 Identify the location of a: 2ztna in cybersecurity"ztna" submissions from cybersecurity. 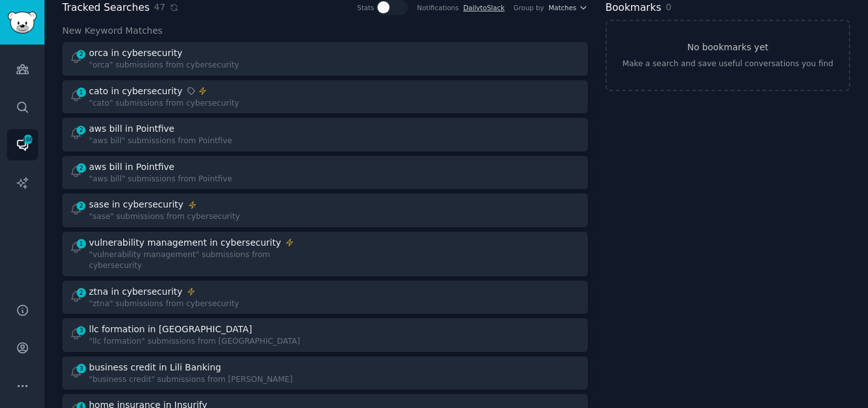
(325, 297).